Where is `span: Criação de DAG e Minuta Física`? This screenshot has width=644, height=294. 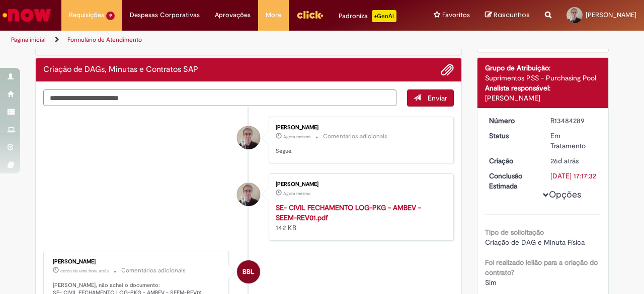
span: Criação de DAG e Minuta Física is located at coordinates (535, 242).